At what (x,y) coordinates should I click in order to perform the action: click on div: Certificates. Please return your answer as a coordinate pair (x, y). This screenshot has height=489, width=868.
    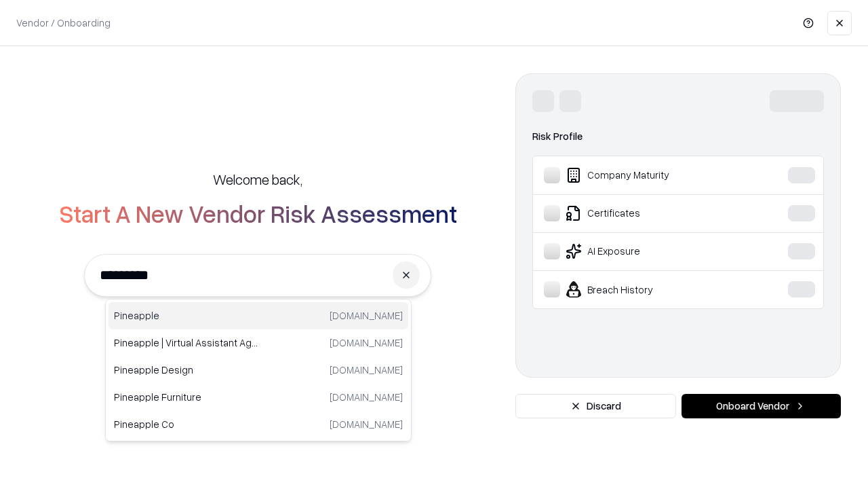
    Looking at the image, I should click on (645, 213).